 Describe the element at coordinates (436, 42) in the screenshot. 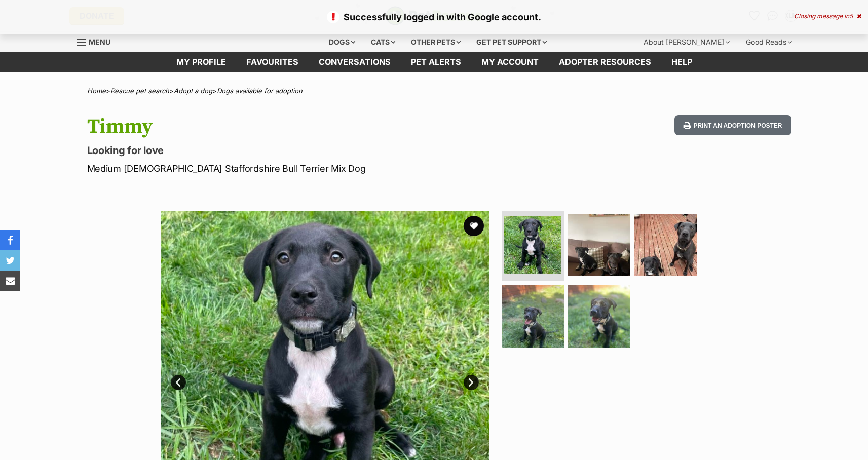

I see `div: Other pets` at that location.